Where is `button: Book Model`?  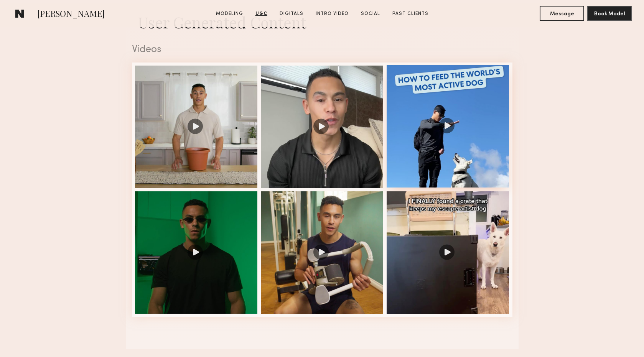 button: Book Model is located at coordinates (609, 14).